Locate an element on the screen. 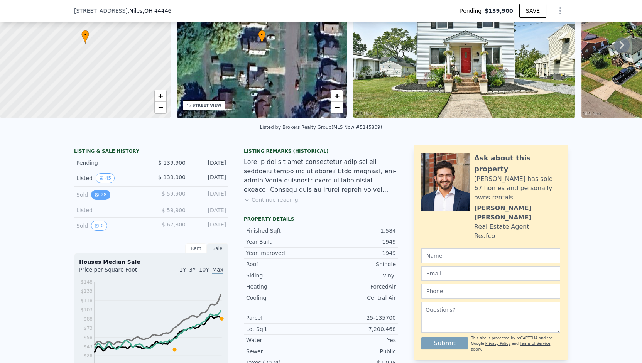 The height and width of the screenshot is (363, 642). tspan: $148 is located at coordinates (86, 282).